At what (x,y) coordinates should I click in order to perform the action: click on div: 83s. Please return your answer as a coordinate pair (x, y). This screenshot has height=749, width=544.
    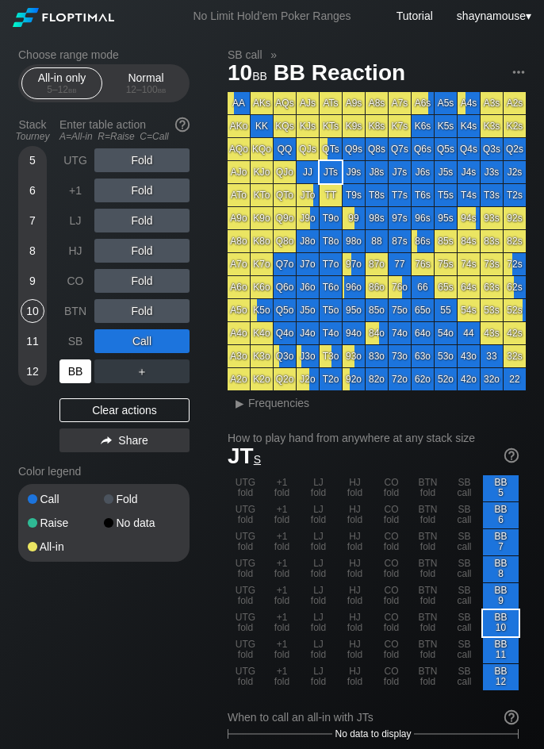
    Looking at the image, I should click on (492, 241).